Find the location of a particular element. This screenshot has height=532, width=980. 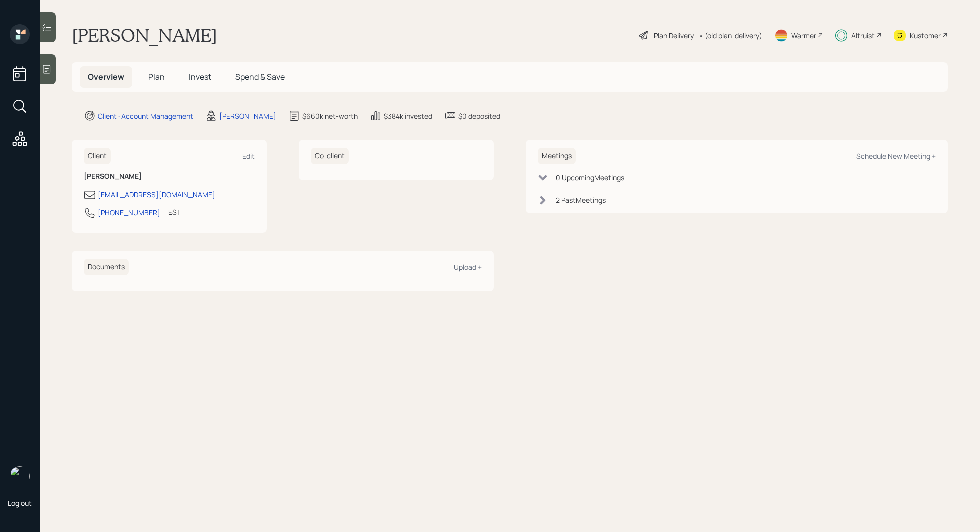

span: Overview is located at coordinates (106, 76).